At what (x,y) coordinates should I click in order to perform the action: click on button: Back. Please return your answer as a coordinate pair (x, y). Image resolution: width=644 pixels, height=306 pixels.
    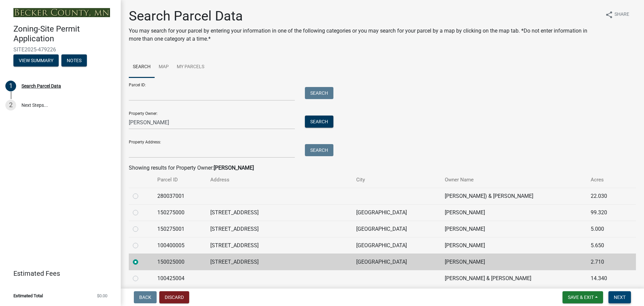
    Looking at the image, I should click on (145, 297).